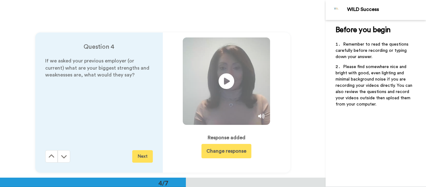 This screenshot has width=426, height=187. Describe the element at coordinates (227, 138) in the screenshot. I see `div: Response added` at that location.